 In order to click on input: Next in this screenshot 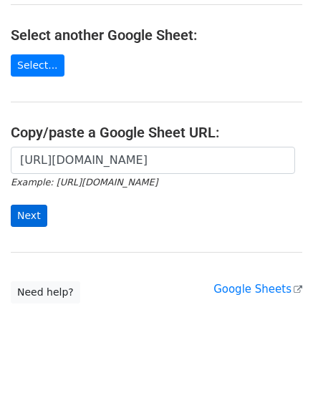, I will do `click(29, 215)`.